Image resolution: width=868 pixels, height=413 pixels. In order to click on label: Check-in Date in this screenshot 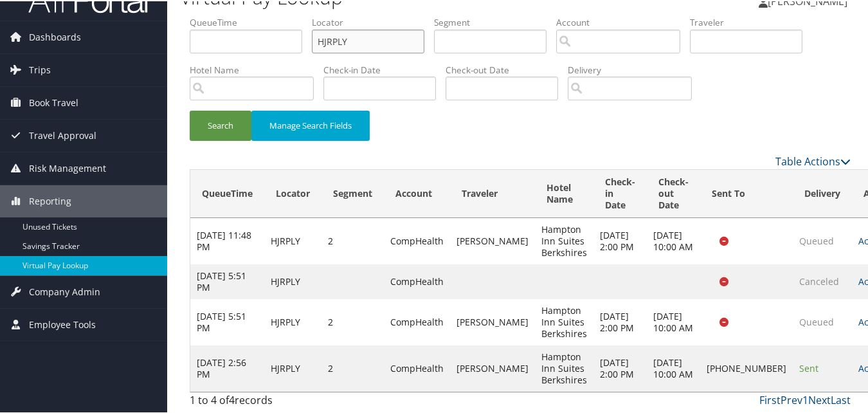, I will do `click(385, 69)`.